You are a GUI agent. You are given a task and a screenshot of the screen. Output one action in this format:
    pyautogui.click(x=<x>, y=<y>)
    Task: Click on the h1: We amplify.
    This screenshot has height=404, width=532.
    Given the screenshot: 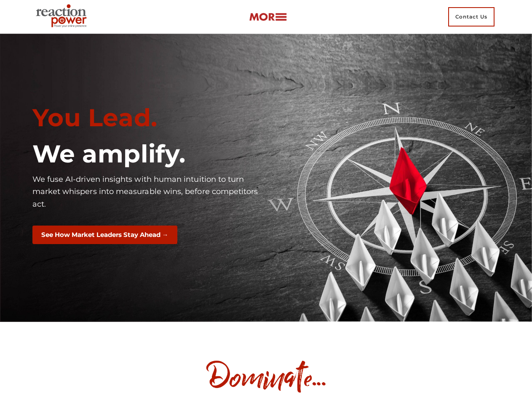 What is the action you would take?
    pyautogui.click(x=146, y=154)
    